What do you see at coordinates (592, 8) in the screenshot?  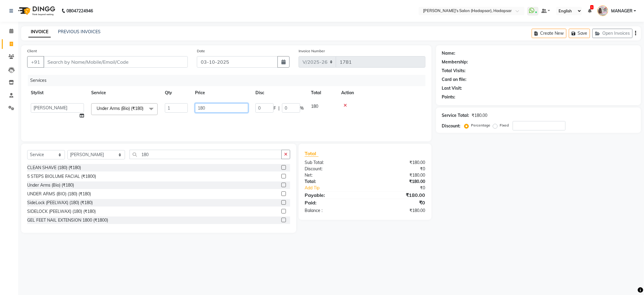 I see `span: 1` at bounding box center [592, 8].